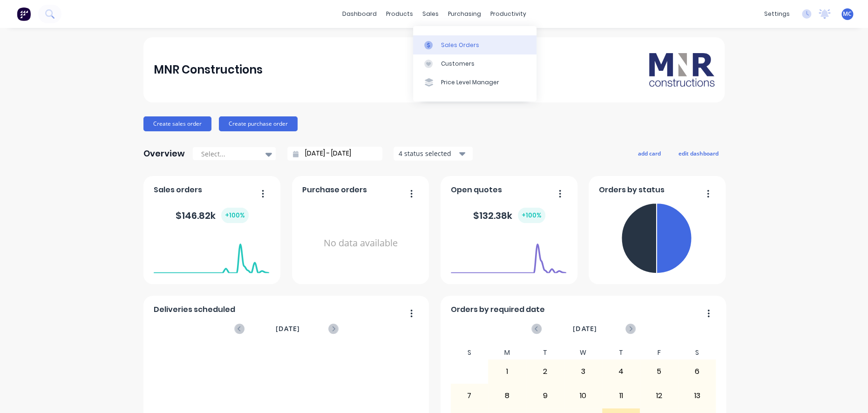  Describe the element at coordinates (777, 14) in the screenshot. I see `div: settings` at that location.